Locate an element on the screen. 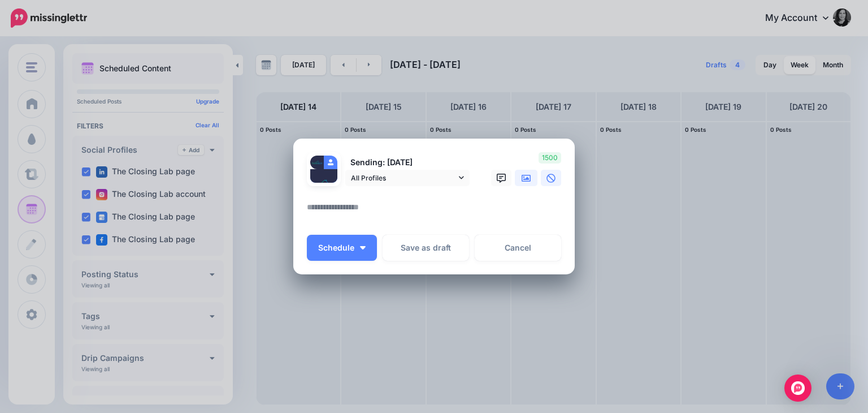 Image resolution: width=868 pixels, height=413 pixels. img: arrow-down-white.png is located at coordinates (363, 248).